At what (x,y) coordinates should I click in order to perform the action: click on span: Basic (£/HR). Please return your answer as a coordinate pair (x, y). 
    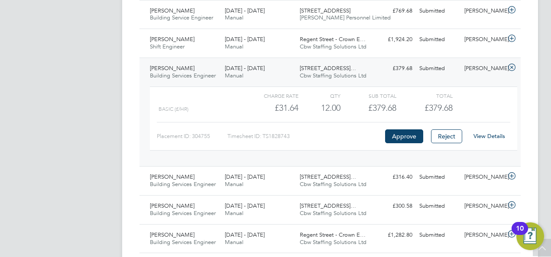
    Looking at the image, I should click on (173, 109).